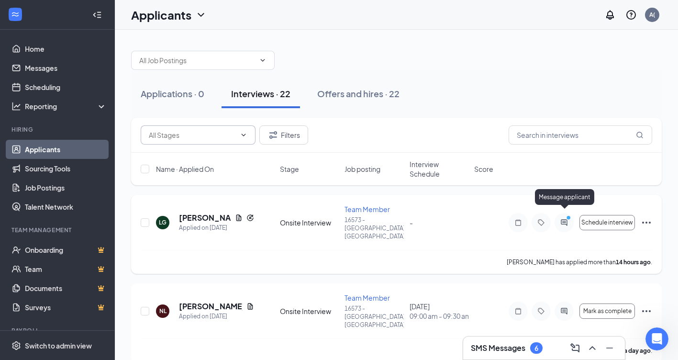 The width and height of the screenshot is (678, 360). Describe the element at coordinates (581, 135) in the screenshot. I see `input: Search in interviews` at that location.